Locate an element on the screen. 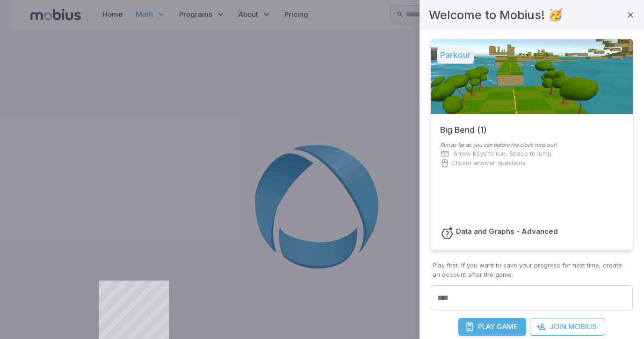 Image resolution: width=644 pixels, height=339 pixels. h4: Welcome to Mobius! 🥳 is located at coordinates (496, 15).